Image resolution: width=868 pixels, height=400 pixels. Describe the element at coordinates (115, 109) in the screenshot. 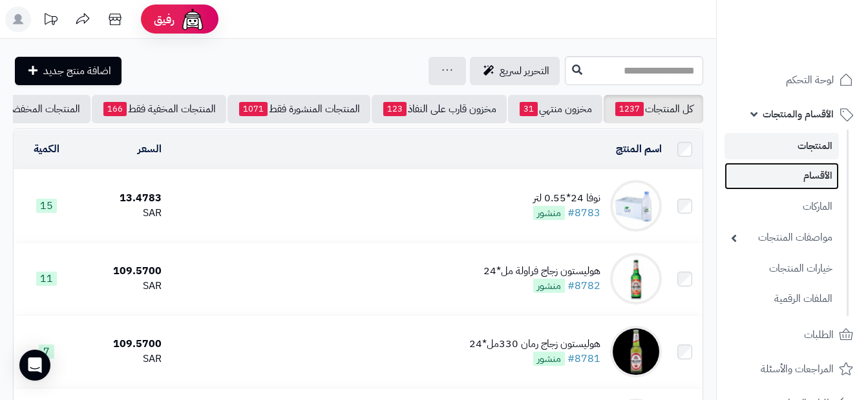

I see `span: 166` at that location.